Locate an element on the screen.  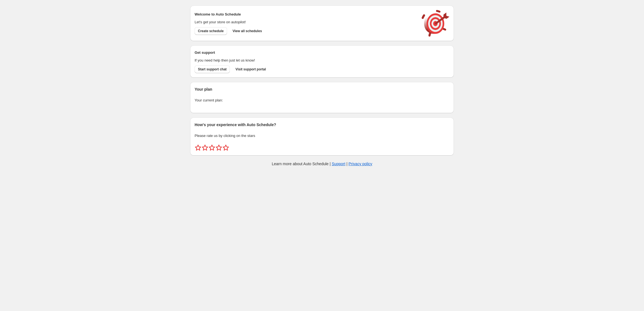
p: Please rate us by clicking on the stars is located at coordinates (322, 136).